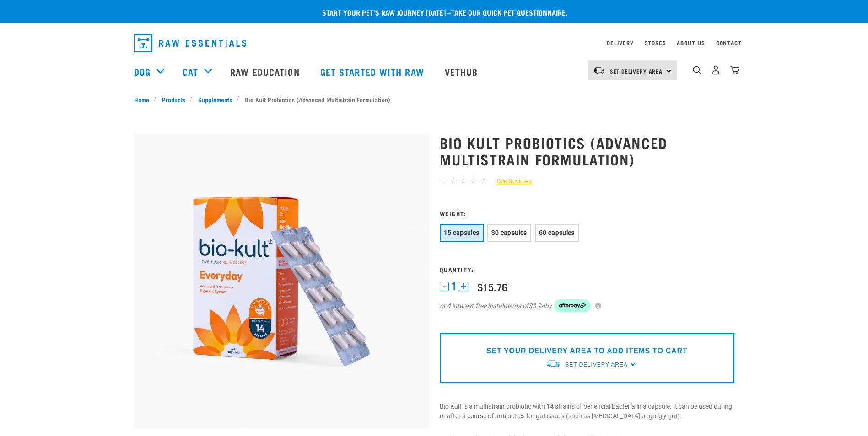 The image size is (868, 436). Describe the element at coordinates (174, 99) in the screenshot. I see `a: Products` at that location.